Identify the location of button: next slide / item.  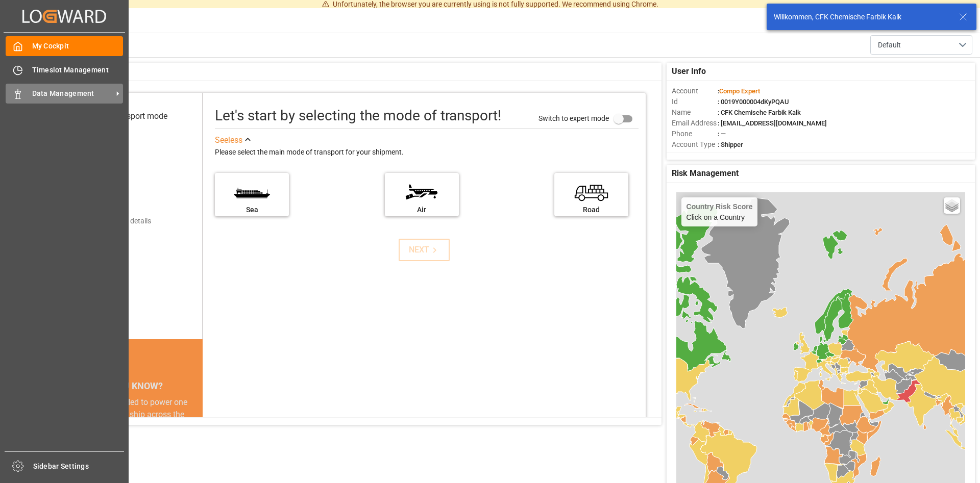
(195, 439).